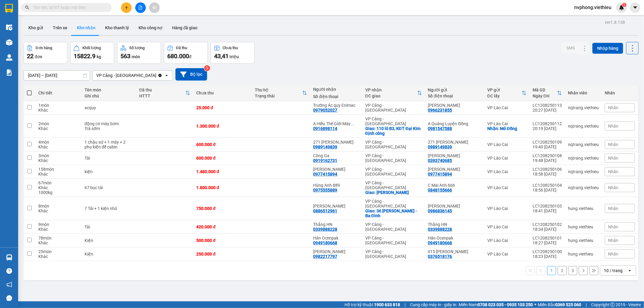 The height and width of the screenshot is (308, 644). I want to click on div: Nhân viên, so click(583, 93).